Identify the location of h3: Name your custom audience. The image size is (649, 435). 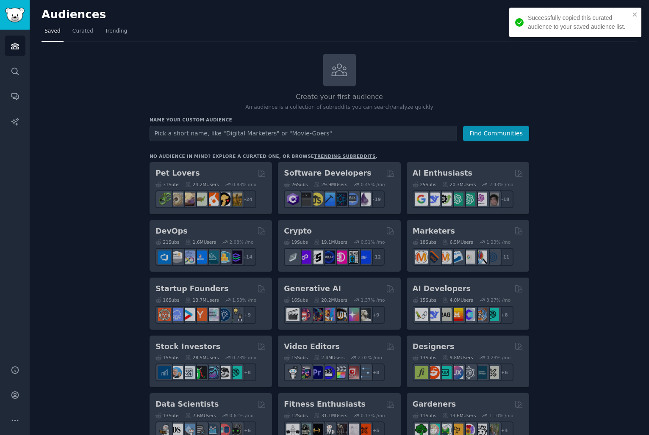
(339, 120).